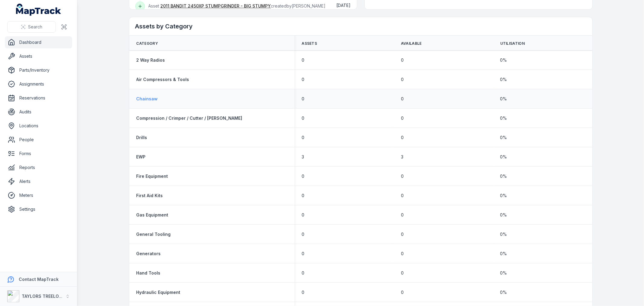 This screenshot has height=306, width=644. I want to click on span: Utilisation, so click(513, 44).